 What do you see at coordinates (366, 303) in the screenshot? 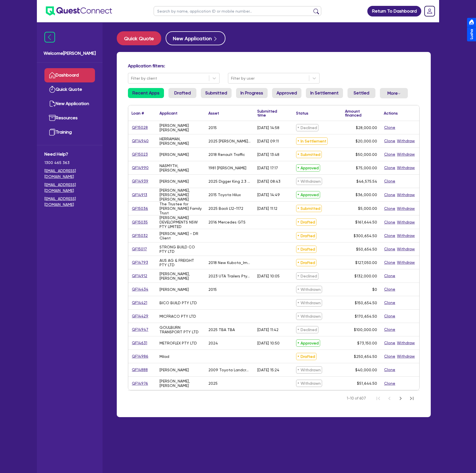
I see `span: $150,654.50` at bounding box center [366, 303].